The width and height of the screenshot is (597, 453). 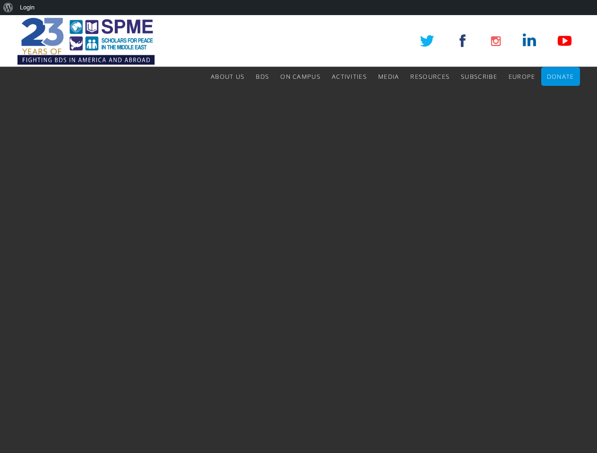 I want to click on span: Activities, so click(x=349, y=77).